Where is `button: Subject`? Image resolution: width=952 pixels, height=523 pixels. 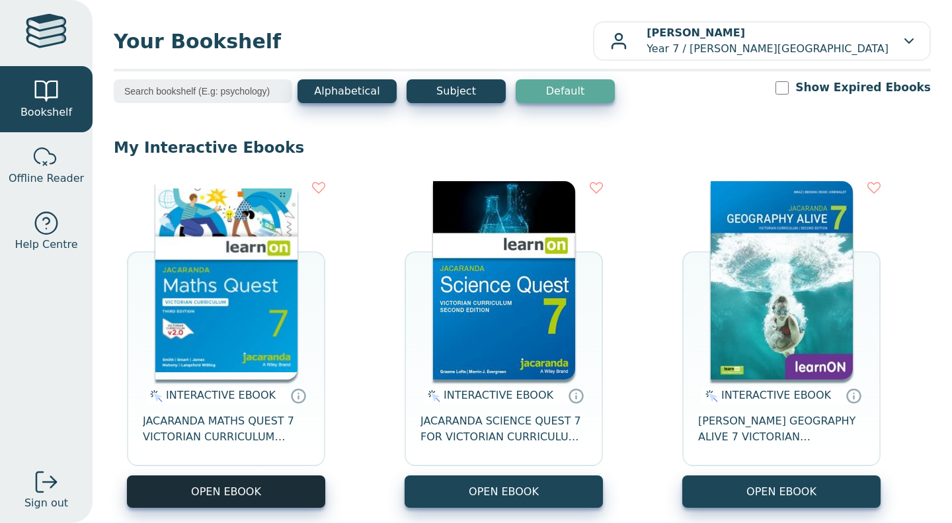
button: Subject is located at coordinates (456, 91).